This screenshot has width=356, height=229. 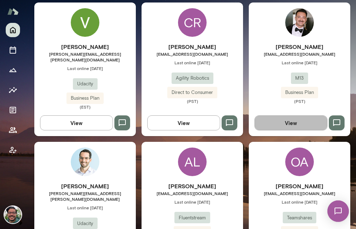 What do you see at coordinates (299, 218) in the screenshot?
I see `span: Teamshares` at bounding box center [299, 218].